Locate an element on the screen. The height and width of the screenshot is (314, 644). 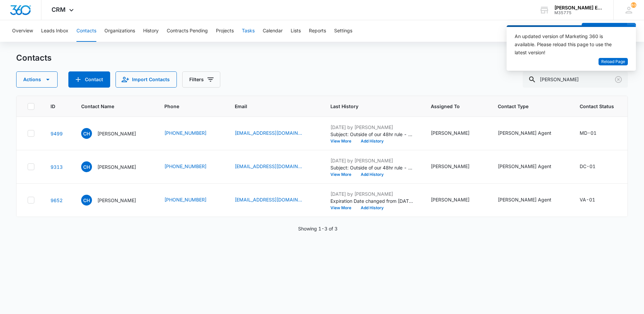
button: Actions is located at coordinates (37, 80).